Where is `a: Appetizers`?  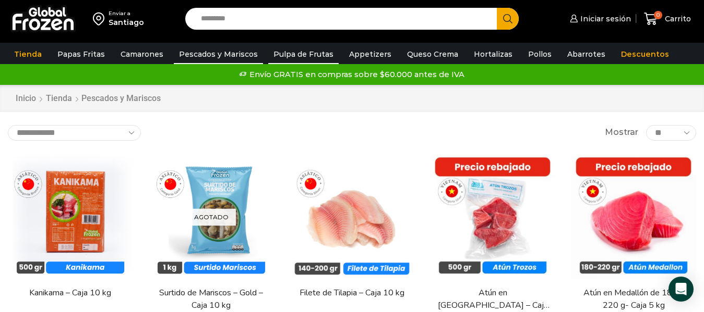
a: Appetizers is located at coordinates (370, 54).